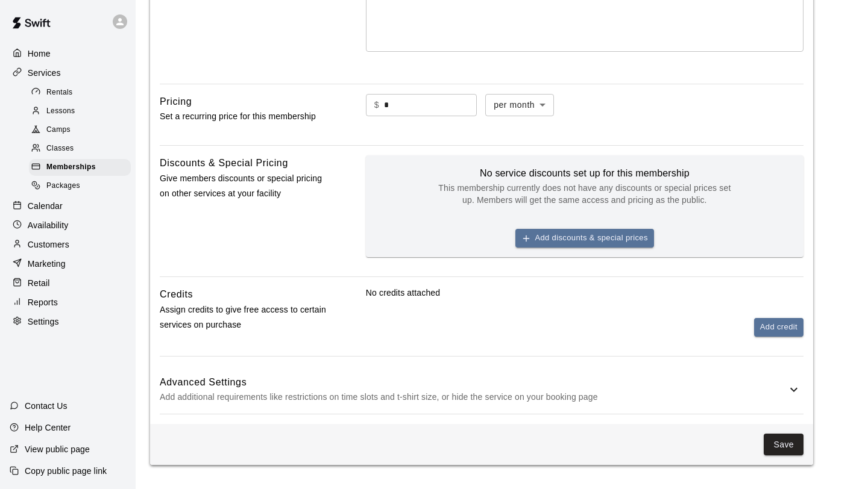 Image resolution: width=868 pixels, height=489 pixels. What do you see at coordinates (67, 284) in the screenshot?
I see `a: Retail` at bounding box center [67, 284].